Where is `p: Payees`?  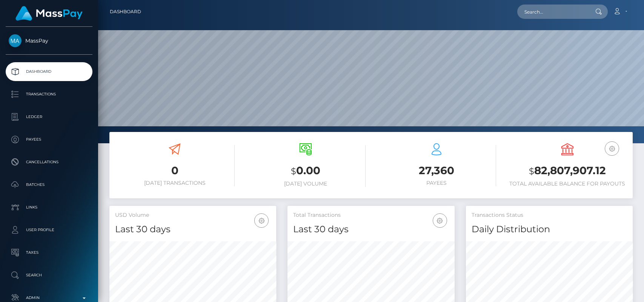 p: Payees is located at coordinates (49, 139).